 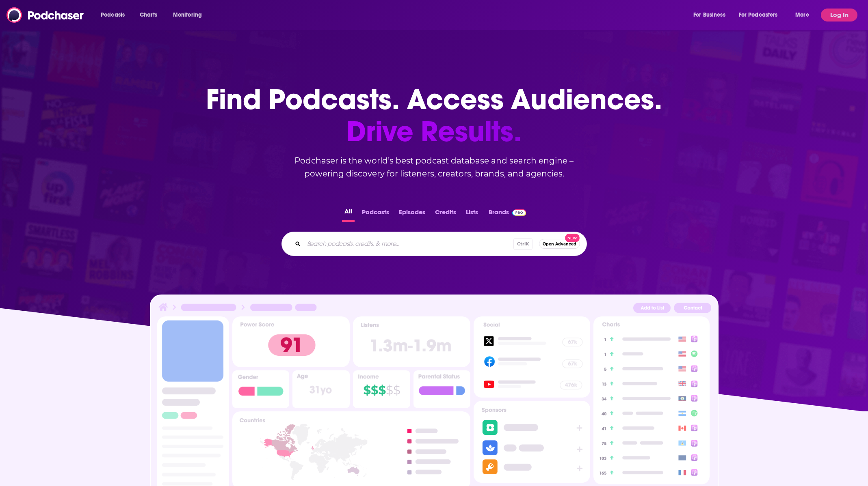 I want to click on img: Podcast Insights Charts, so click(x=652, y=400).